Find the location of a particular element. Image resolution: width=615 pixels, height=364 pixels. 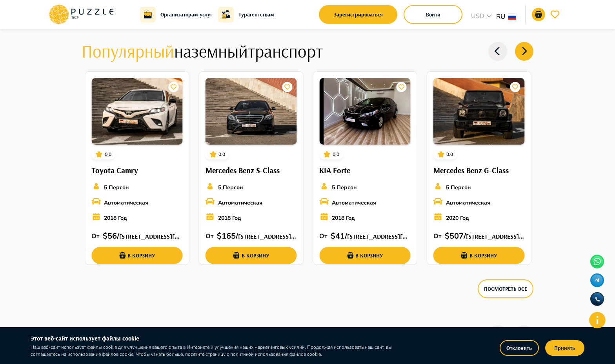

div: USD is located at coordinates (483, 17).